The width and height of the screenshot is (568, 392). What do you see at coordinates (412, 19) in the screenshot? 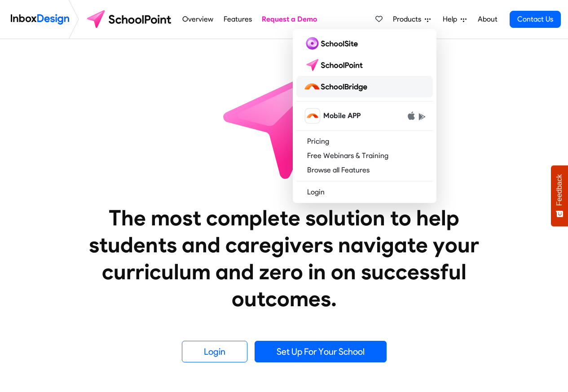
I see `a: Products` at bounding box center [412, 19].